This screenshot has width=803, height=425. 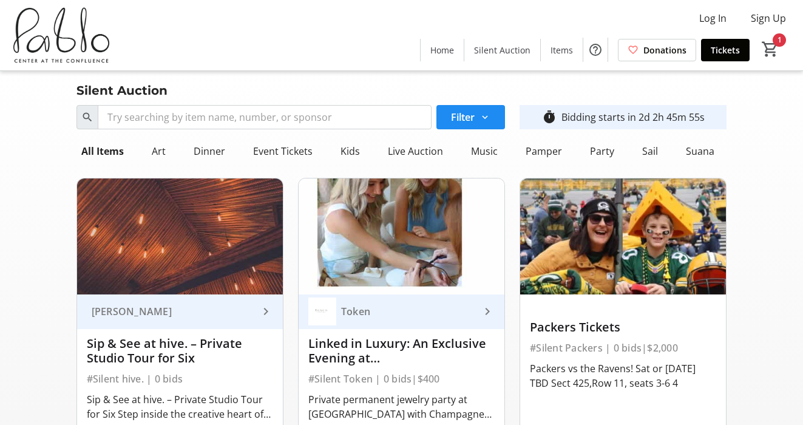 I want to click on button: Log In, so click(x=713, y=18).